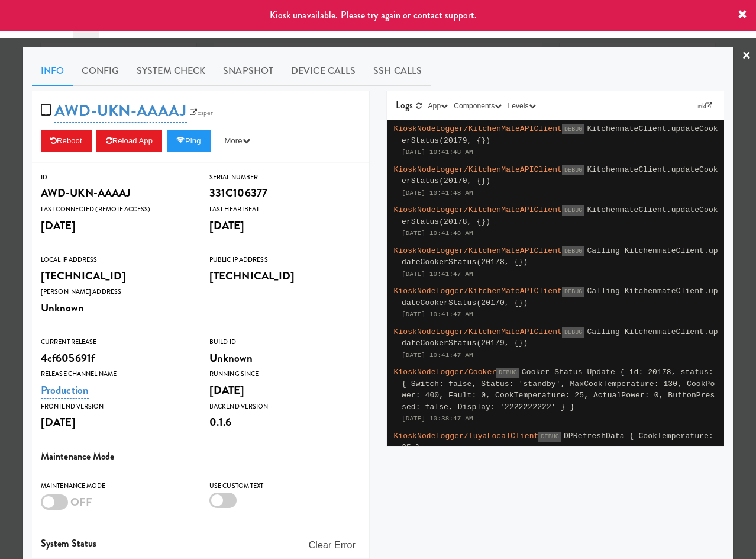 The image size is (756, 559). I want to click on span: Cooker Status Update { id: 20178, status: { Switch: false, Status: 'standby', MaxCookTemperature:..., so click(558, 390).